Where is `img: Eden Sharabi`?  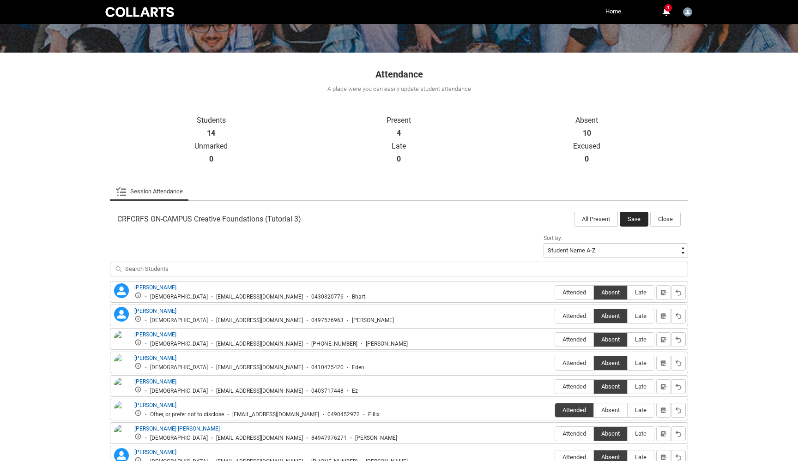
img: Eden Sharabi is located at coordinates (121, 364).